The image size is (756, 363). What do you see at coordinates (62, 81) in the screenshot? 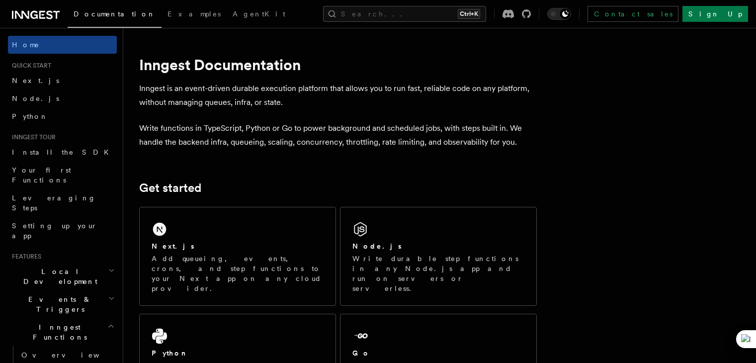
I see `a: Next.js` at bounding box center [62, 81].